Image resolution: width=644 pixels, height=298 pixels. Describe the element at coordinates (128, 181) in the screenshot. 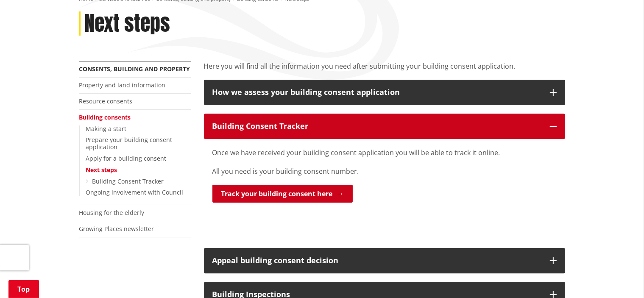

I see `a: Building Consent Tracker` at that location.